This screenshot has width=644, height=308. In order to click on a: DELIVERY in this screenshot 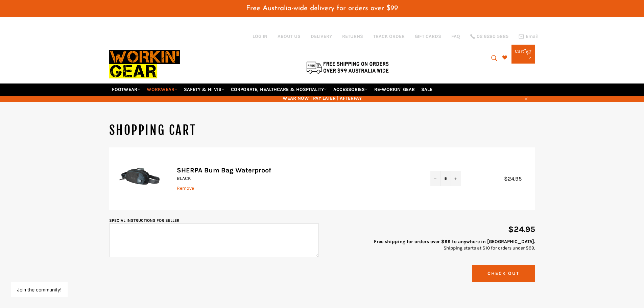, I will do `click(321, 36)`.